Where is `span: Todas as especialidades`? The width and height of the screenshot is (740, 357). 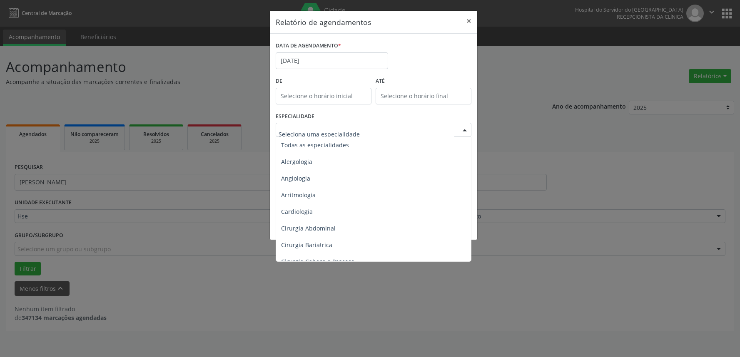 span: Todas as especialidades is located at coordinates (315, 145).